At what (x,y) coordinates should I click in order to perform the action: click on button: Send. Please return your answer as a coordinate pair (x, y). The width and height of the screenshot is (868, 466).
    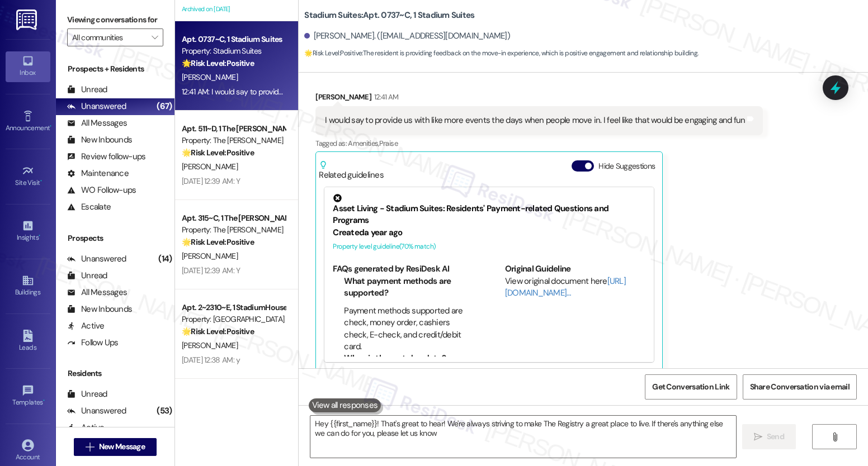
    Looking at the image, I should click on (769, 436).